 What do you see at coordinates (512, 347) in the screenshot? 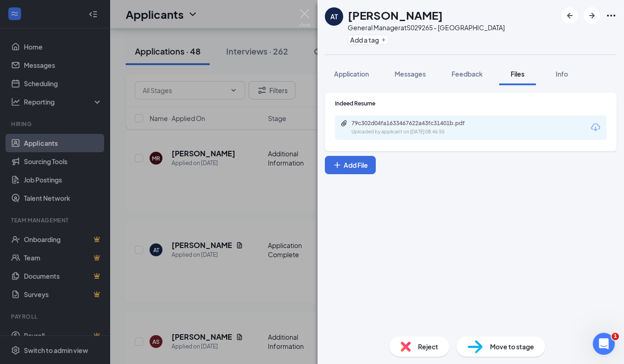
I see `span: Move to stage` at bounding box center [512, 347].